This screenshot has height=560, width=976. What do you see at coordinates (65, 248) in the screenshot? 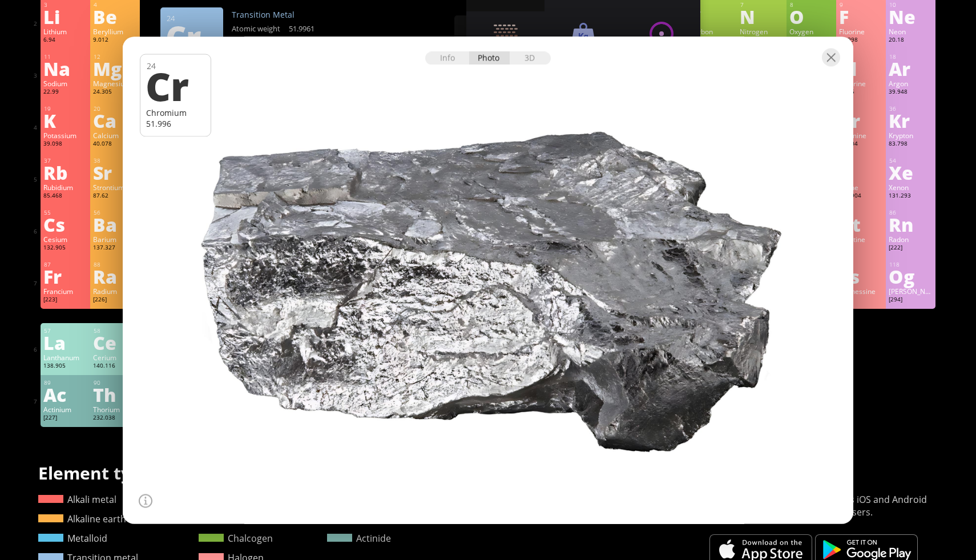
I see `div: 132.905` at bounding box center [65, 248].